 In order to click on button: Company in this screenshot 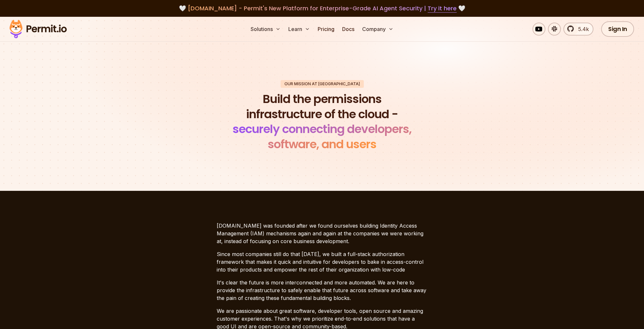, I will do `click(378, 29)`.